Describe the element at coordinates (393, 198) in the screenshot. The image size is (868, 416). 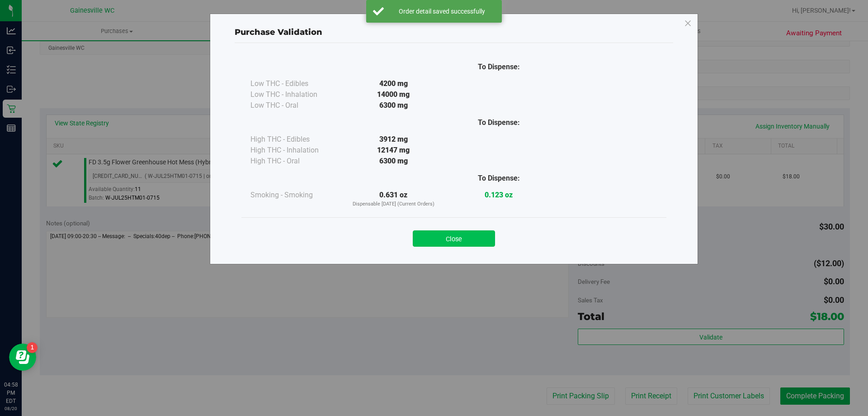
I see `div: 0.631 oz` at that location.